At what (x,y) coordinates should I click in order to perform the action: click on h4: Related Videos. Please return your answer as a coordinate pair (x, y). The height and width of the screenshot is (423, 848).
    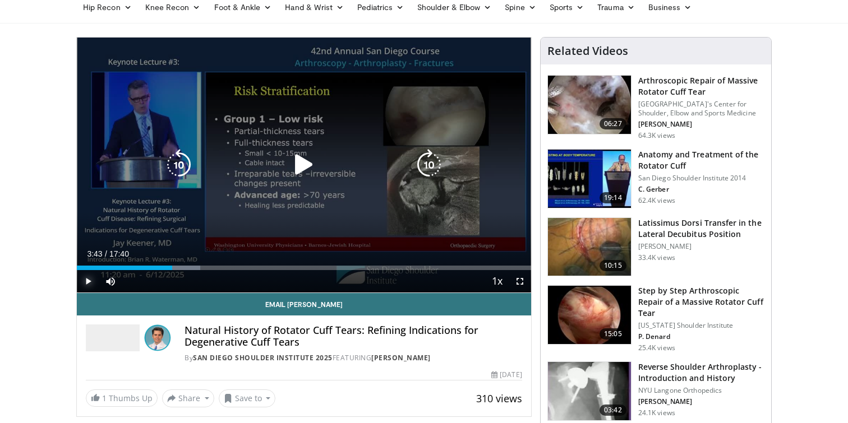
    Looking at the image, I should click on (588, 51).